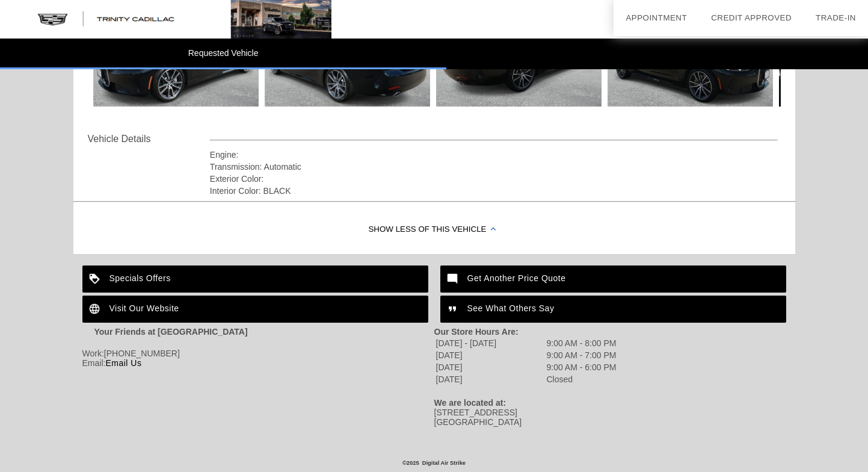 Image resolution: width=868 pixels, height=472 pixels. I want to click on div: Email:, so click(258, 363).